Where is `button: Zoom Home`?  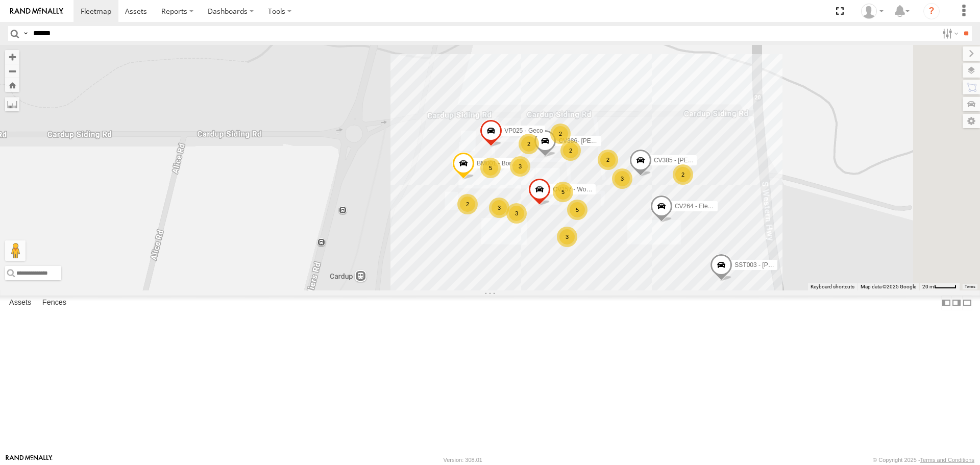
button: Zoom Home is located at coordinates (12, 85).